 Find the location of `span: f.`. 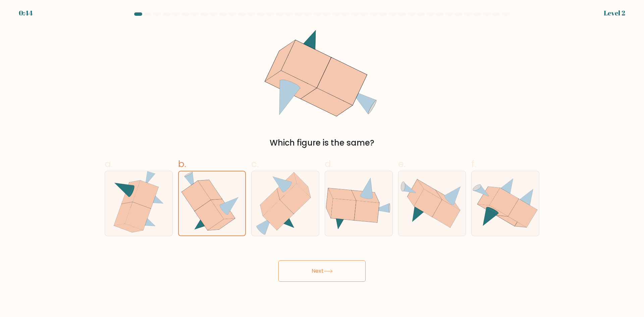

span: f. is located at coordinates (473, 164).